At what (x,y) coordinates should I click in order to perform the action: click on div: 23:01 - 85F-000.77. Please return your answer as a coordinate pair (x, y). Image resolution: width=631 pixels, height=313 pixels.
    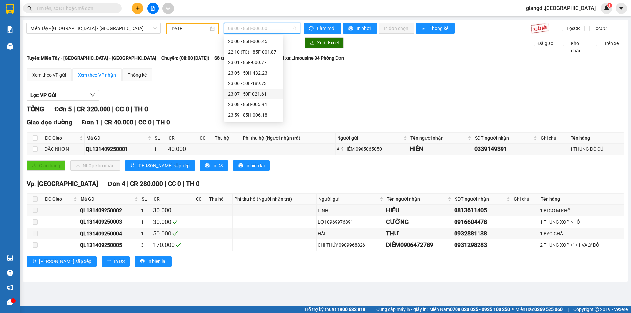
    Looking at the image, I should click on (254, 62).